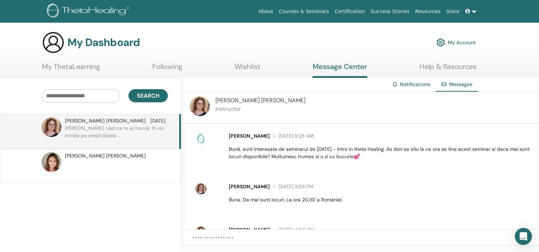 The height and width of the screenshot is (252, 539). What do you see at coordinates (71, 69) in the screenshot?
I see `a: My ThetaLearning` at bounding box center [71, 69].